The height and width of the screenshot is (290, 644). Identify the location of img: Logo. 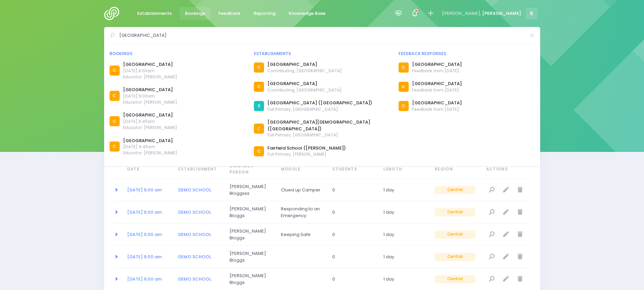
(114, 14).